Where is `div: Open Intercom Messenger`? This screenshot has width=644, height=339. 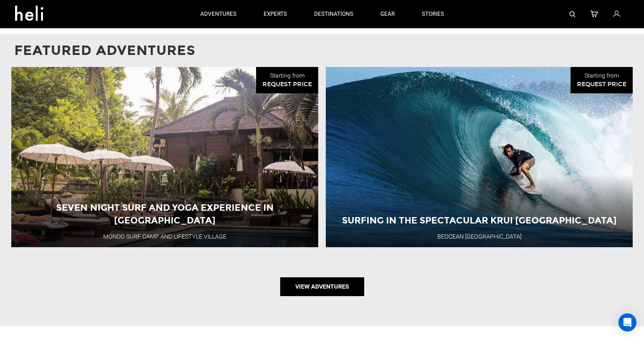 div: Open Intercom Messenger is located at coordinates (627, 323).